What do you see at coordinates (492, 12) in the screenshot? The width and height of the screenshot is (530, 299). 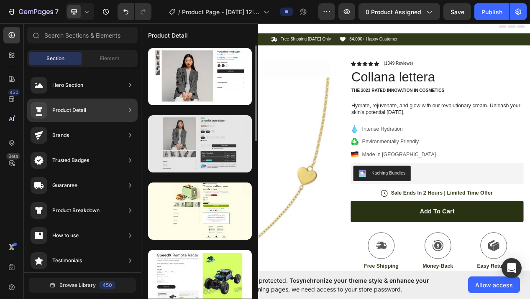 I see `div: Publish` at bounding box center [492, 12].